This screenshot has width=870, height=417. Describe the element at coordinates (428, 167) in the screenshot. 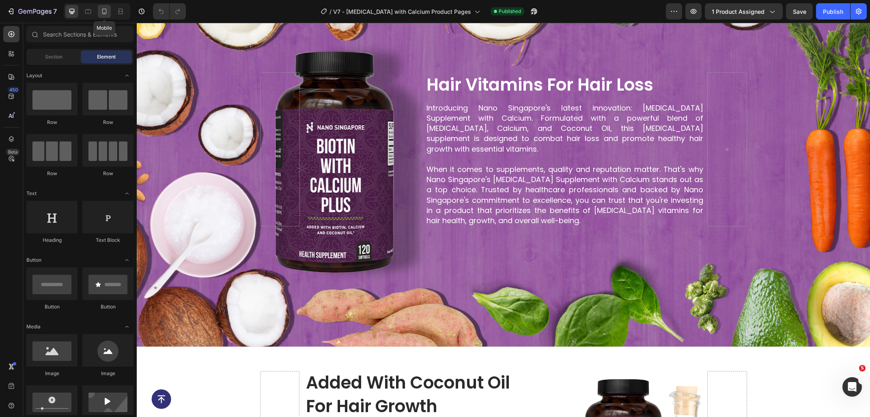

I see `p: When it comes to supplements, quality and reputation matter. That's why Nano Singapore's [MEDICAL...` at that location.